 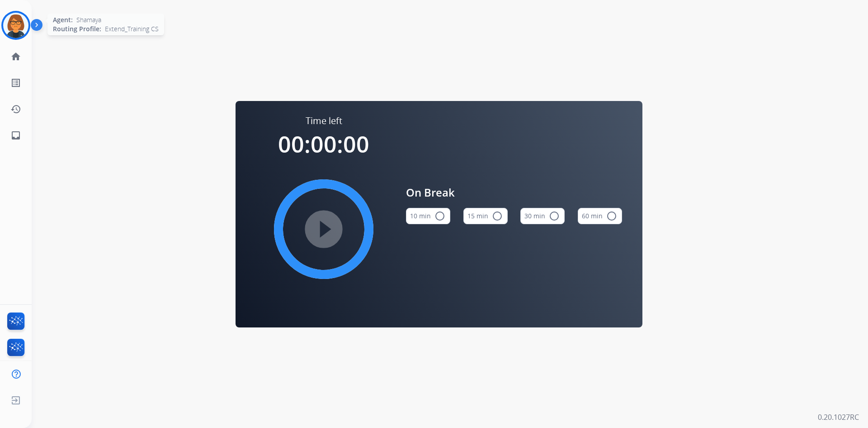 What do you see at coordinates (16, 83) in the screenshot?
I see `mat-icon: list_alt` at bounding box center [16, 83].